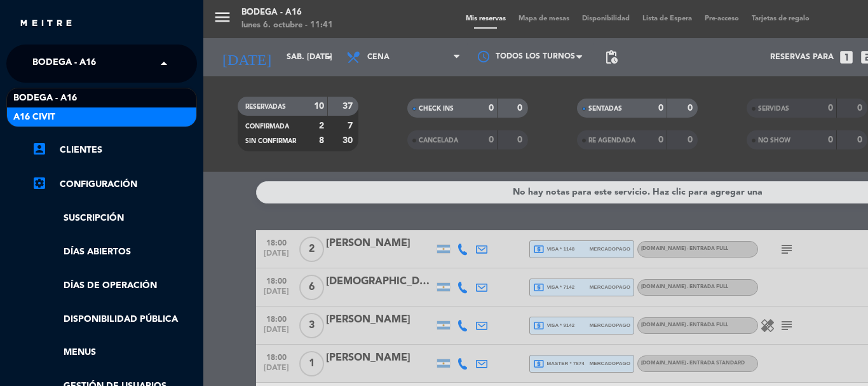 This screenshot has width=868, height=386. Describe the element at coordinates (35, 117) in the screenshot. I see `span: A16 Civit` at that location.